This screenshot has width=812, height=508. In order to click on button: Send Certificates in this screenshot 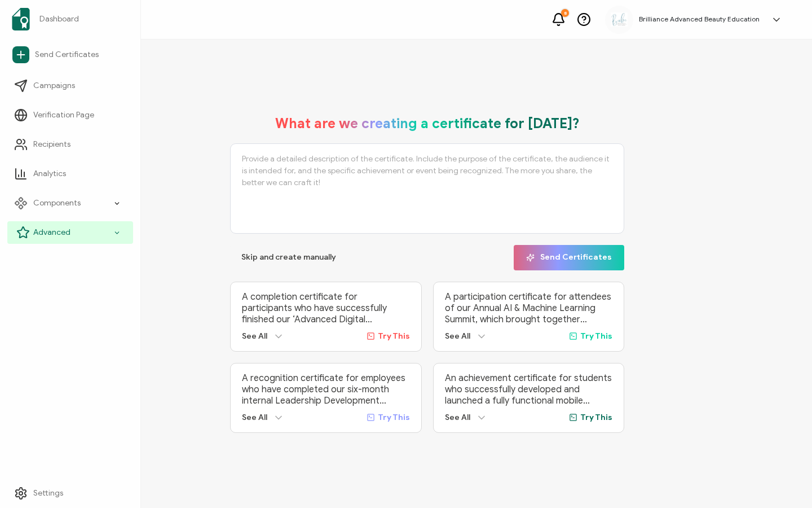, I will do `click(569, 257)`.